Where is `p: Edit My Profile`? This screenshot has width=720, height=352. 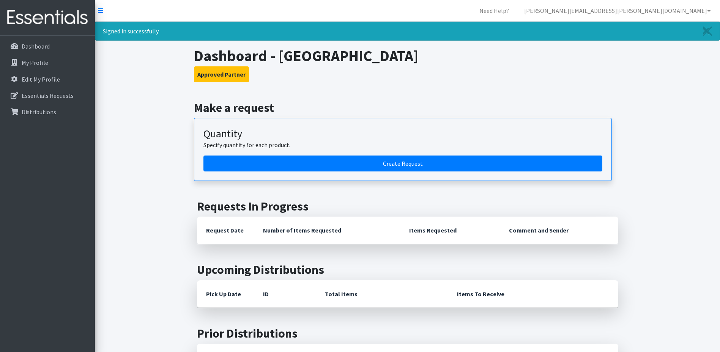 p: Edit My Profile is located at coordinates (41, 79).